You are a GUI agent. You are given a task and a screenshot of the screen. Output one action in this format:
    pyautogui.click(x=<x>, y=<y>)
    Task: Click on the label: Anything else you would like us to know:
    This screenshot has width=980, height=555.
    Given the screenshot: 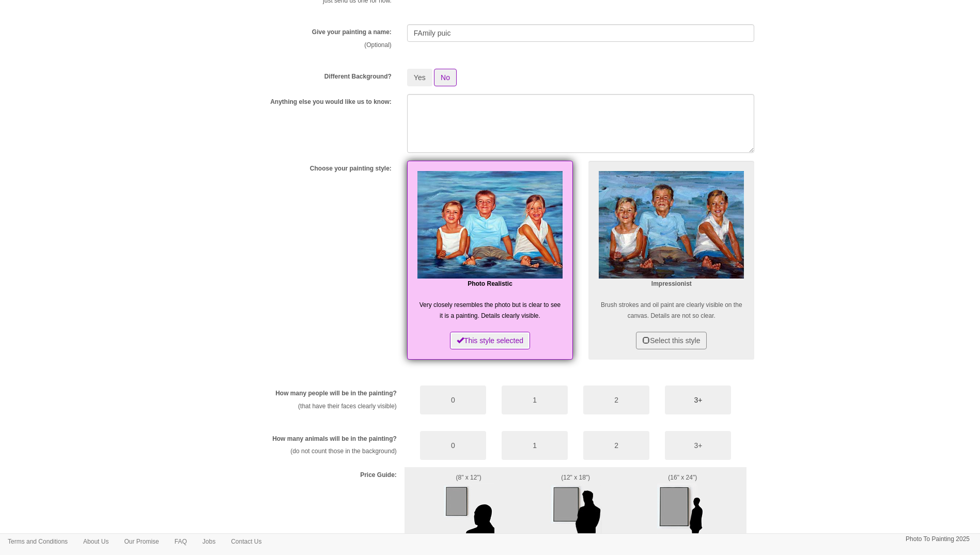 What is the action you would take?
    pyautogui.click(x=331, y=102)
    